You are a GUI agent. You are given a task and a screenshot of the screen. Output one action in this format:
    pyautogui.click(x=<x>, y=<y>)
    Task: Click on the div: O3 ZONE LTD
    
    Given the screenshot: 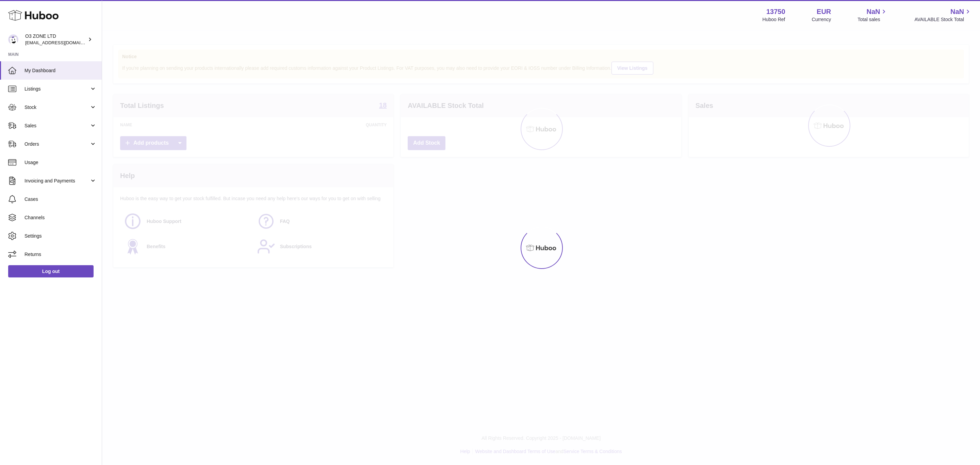 What is the action you would take?
    pyautogui.click(x=56, y=39)
    